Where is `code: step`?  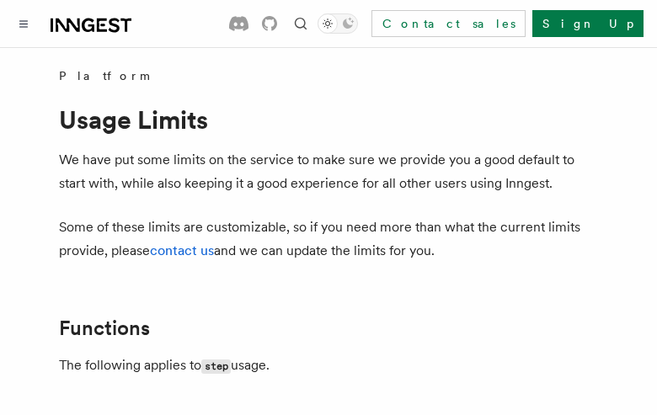 code: step is located at coordinates (216, 367).